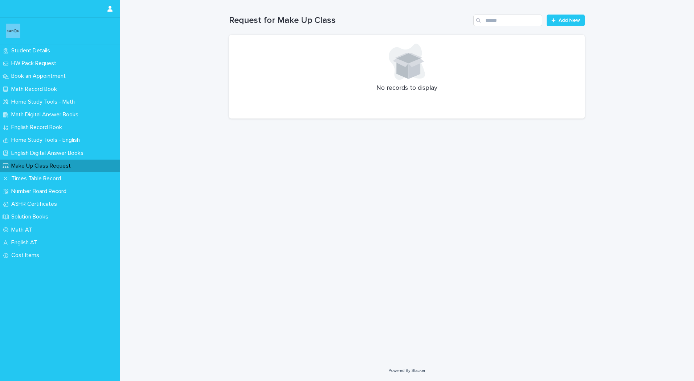 This screenshot has height=381, width=694. I want to click on p: Cost Items, so click(27, 255).